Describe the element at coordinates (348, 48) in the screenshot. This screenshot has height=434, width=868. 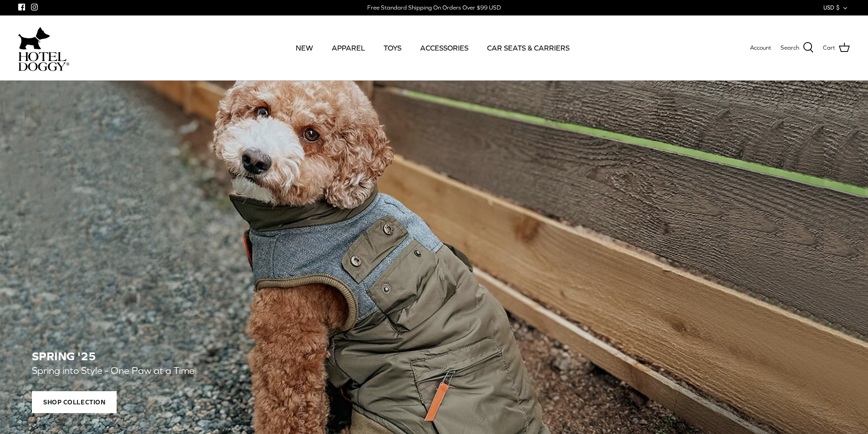
I see `a: APPAREL` at that location.